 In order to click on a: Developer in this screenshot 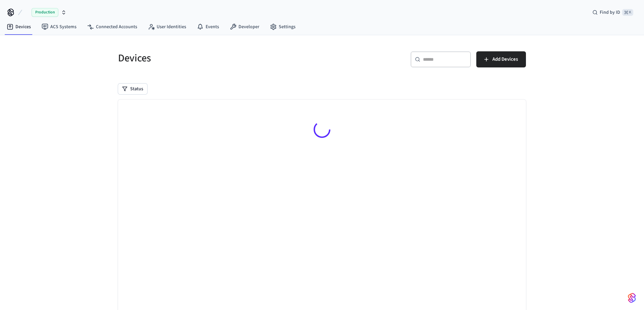, I will do `click(245, 27)`.